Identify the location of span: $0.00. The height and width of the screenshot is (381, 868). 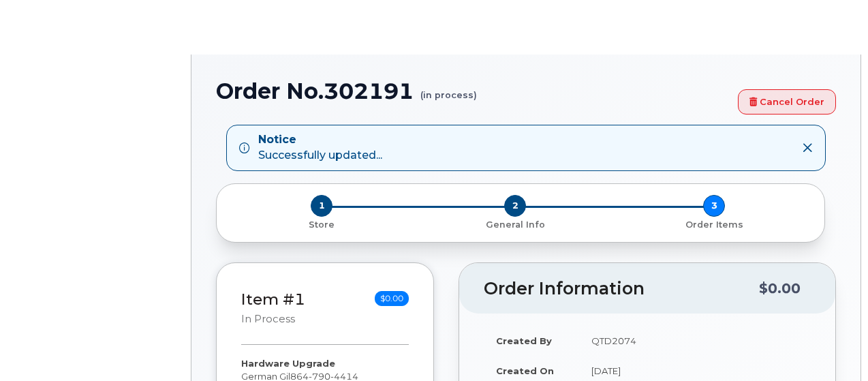
(392, 298).